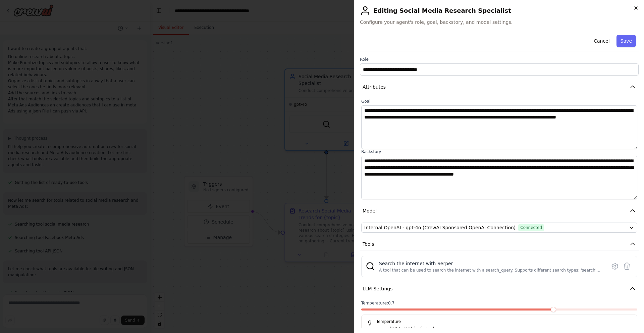 This screenshot has width=644, height=333. I want to click on button: Delete tool, so click(627, 266).